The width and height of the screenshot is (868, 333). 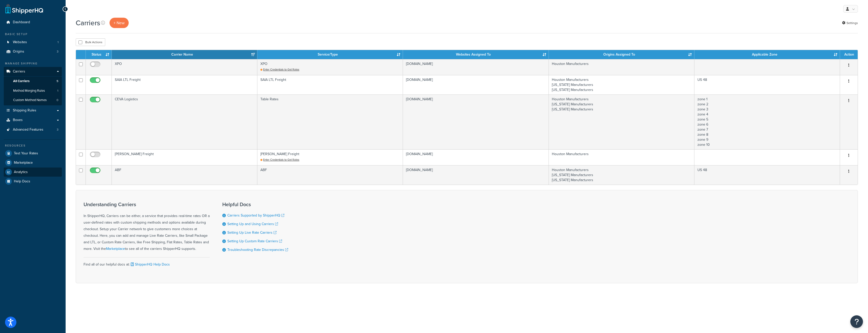 What do you see at coordinates (33, 181) in the screenshot?
I see `a: Help Docs` at bounding box center [33, 181].